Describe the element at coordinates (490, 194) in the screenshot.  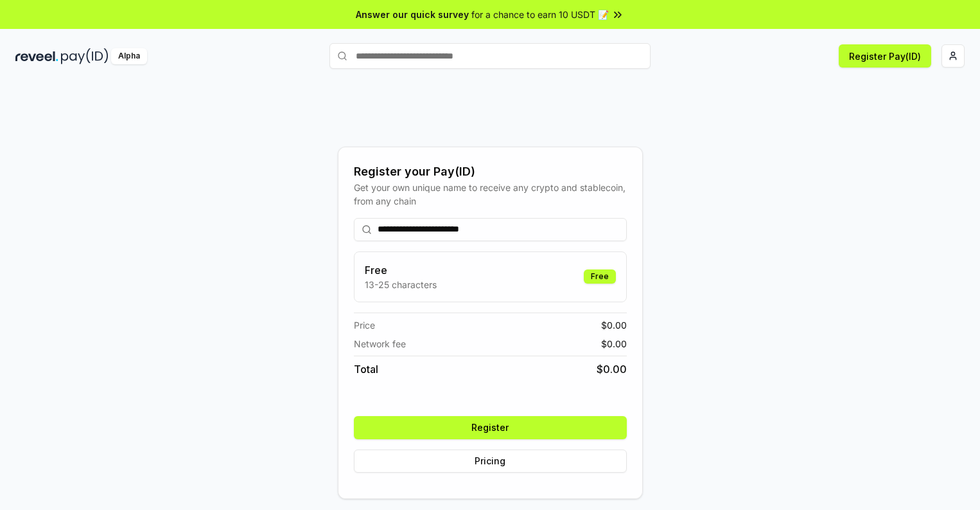
I see `div: Get your own unique name to receive any crypto and stablecoin, from any chain` at that location.